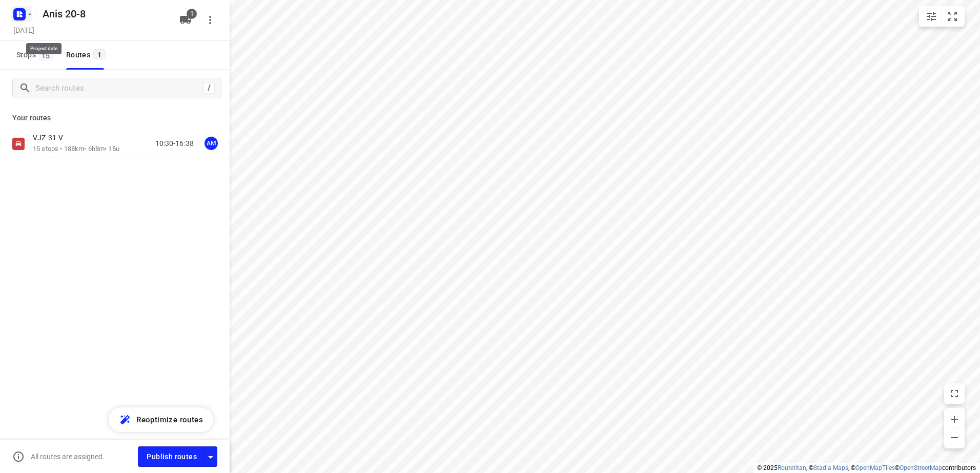 The image size is (980, 473). Describe the element at coordinates (211, 143) in the screenshot. I see `div: AM` at that location.